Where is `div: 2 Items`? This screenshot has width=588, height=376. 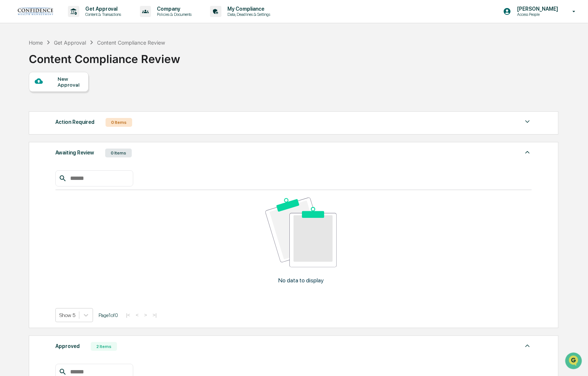
div: 2 Items is located at coordinates (104, 346).